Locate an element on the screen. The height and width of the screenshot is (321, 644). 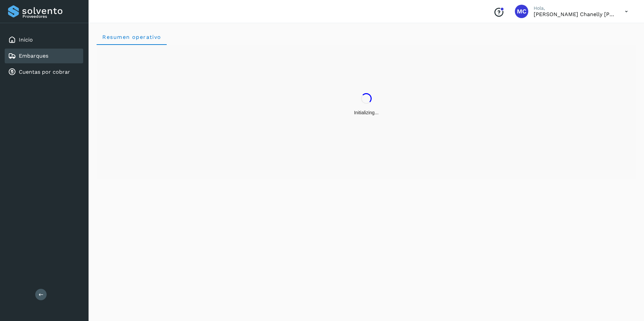
p: Proveedores is located at coordinates (51, 16).